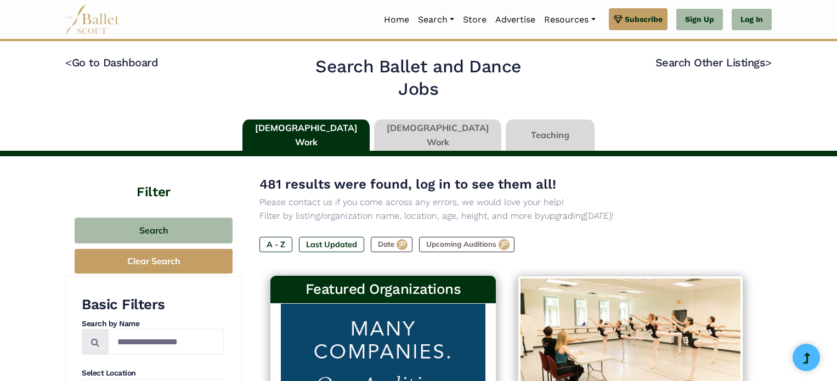 The width and height of the screenshot is (837, 381). Describe the element at coordinates (331, 245) in the screenshot. I see `label: Last Updated` at that location.